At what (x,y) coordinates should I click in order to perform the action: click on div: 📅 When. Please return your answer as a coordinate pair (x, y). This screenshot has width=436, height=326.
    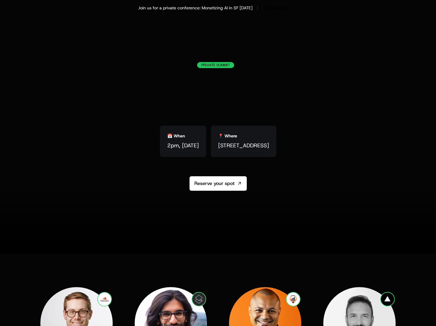
    Looking at the image, I should click on (176, 136).